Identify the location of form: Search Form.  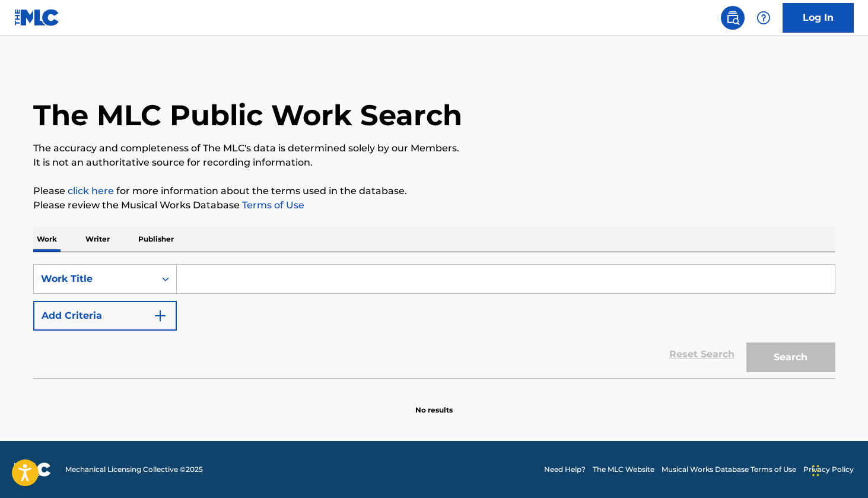
(434, 321).